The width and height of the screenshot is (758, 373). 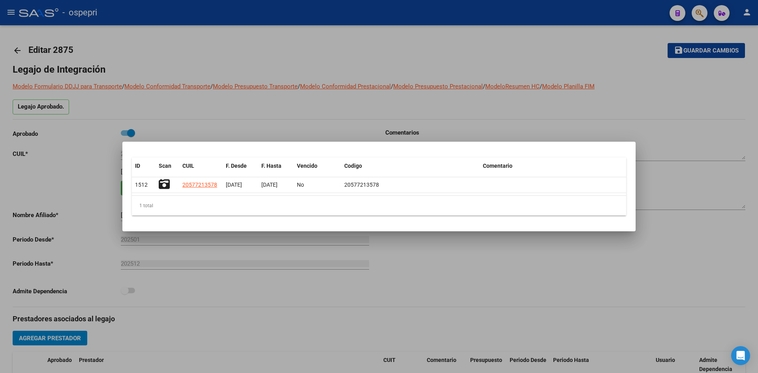 What do you see at coordinates (167, 166) in the screenshot?
I see `datatable-header-cell: Scan` at bounding box center [167, 166].